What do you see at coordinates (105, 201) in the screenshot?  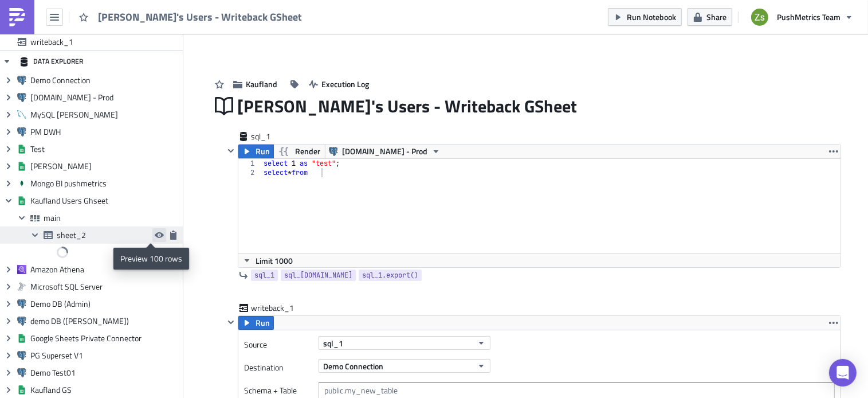 I see `span: Kaufland Users Ghseet` at bounding box center [105, 201].